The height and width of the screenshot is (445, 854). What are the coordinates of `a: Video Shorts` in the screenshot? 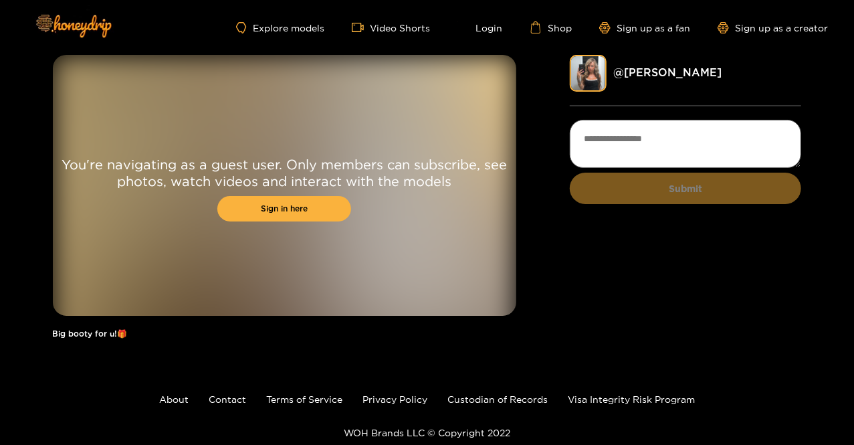 It's located at (391, 27).